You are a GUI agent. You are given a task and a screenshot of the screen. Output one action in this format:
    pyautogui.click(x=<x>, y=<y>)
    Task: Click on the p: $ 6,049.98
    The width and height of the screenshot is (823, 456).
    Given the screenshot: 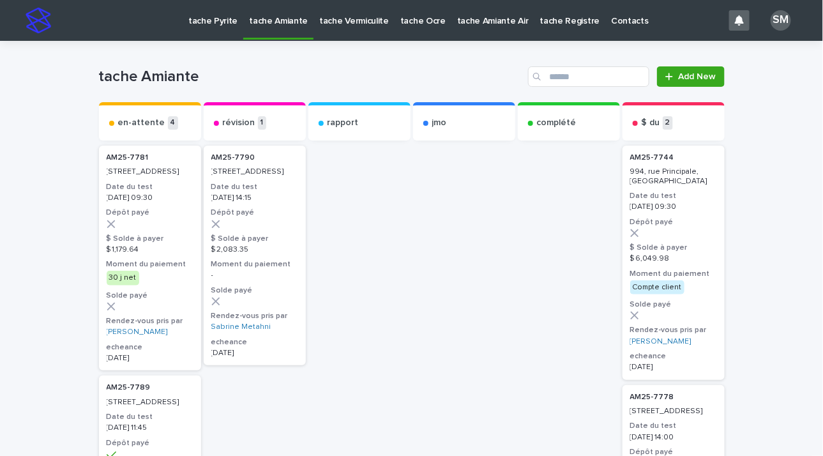 What is the action you would take?
    pyautogui.click(x=673, y=258)
    